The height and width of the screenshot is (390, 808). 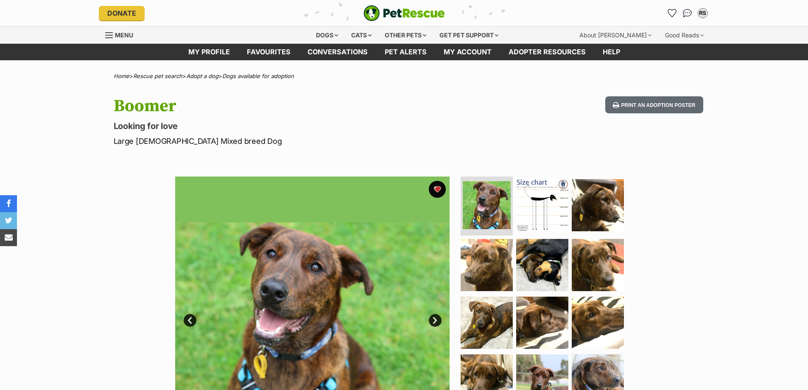 I want to click on div: Dogs, so click(x=327, y=35).